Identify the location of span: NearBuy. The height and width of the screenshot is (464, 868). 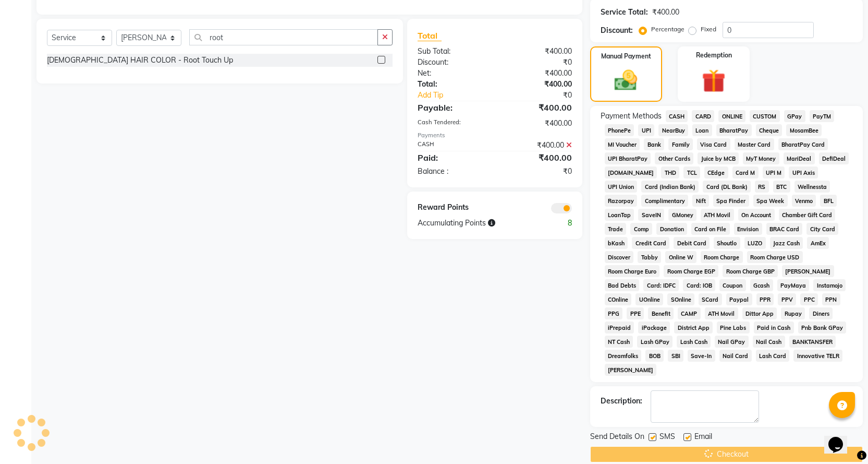
(674, 130).